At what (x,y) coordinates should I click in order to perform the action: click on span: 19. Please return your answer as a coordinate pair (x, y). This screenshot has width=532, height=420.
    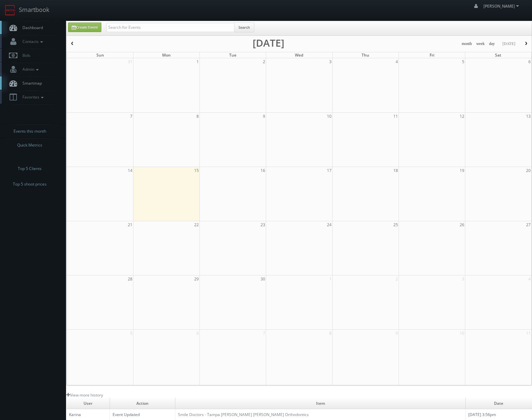
    Looking at the image, I should click on (462, 170).